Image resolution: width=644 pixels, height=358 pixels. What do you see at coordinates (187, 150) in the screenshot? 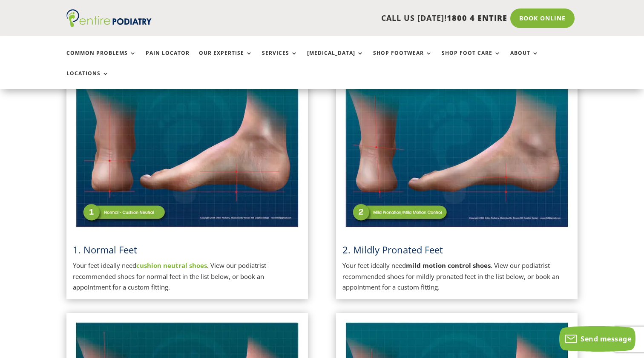
I see `a: Normal Feet - View Podiatrist Recommended Cushion Neutral Shoes` at bounding box center [187, 150].